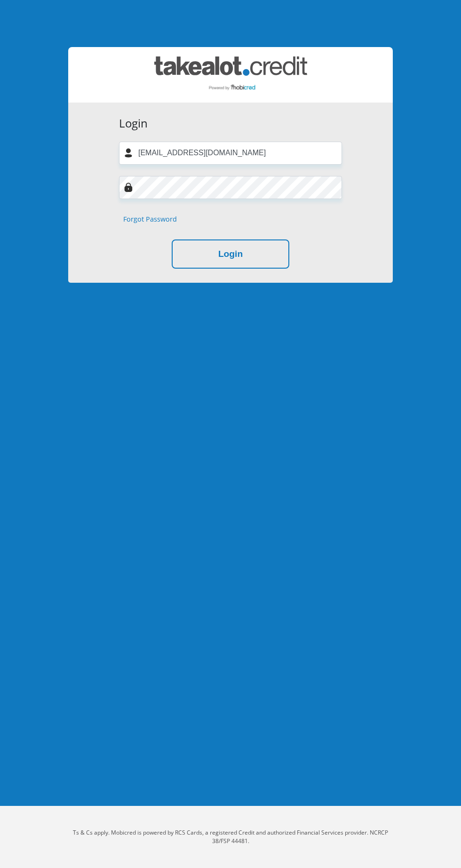 The height and width of the screenshot is (868, 461). Describe the element at coordinates (128, 153) in the screenshot. I see `img: user-icon image` at that location.